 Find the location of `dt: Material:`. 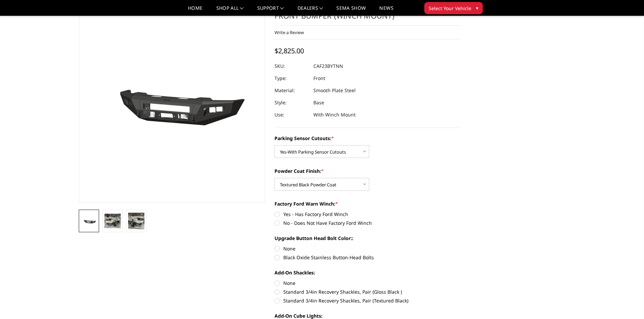

dt: Material: is located at coordinates (291, 90).